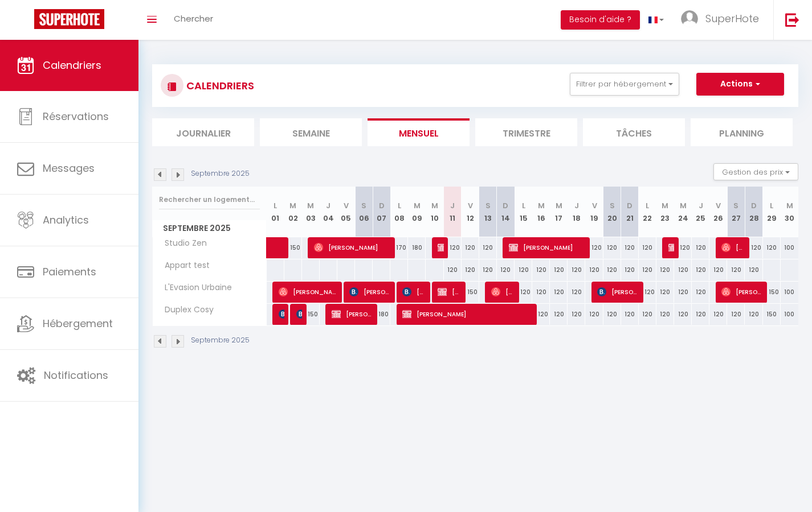 This screenshot has width=812, height=512. Describe the element at coordinates (346, 212) in the screenshot. I see `th: 05` at that location.